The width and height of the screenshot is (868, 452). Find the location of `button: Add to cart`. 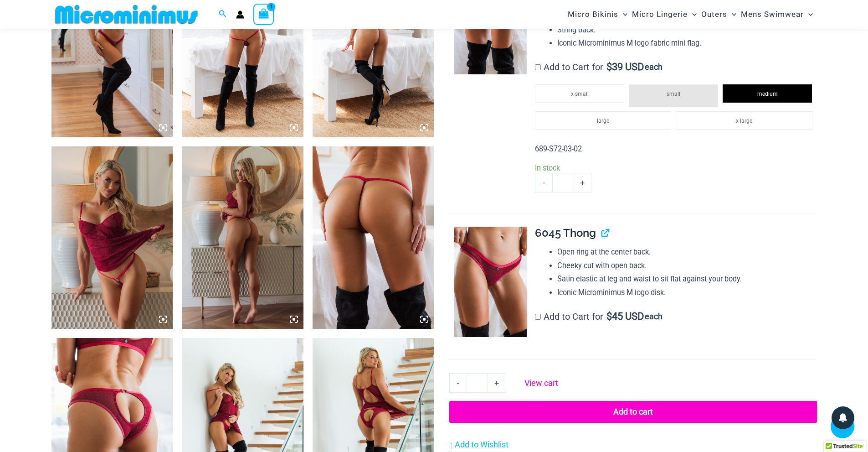

button: Add to cart is located at coordinates (633, 411).